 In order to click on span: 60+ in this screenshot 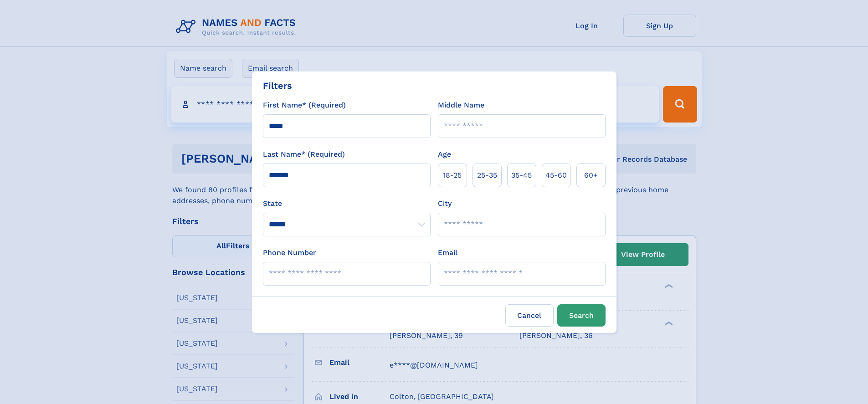, I will do `click(592, 175)`.